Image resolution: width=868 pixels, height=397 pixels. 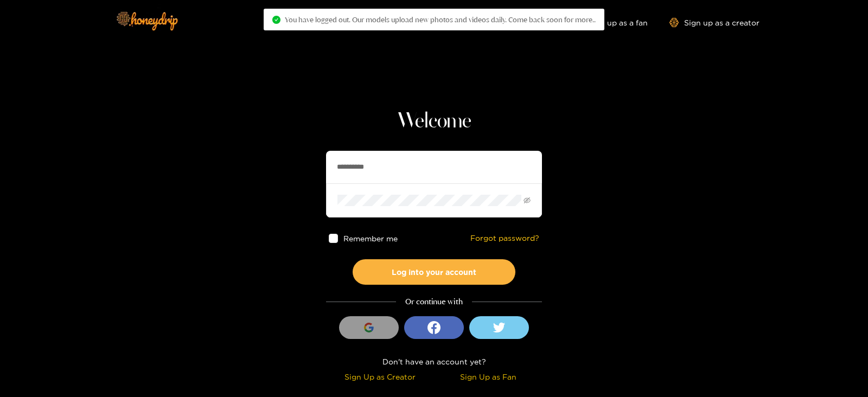 What do you see at coordinates (276, 19) in the screenshot?
I see `span: check-circle` at bounding box center [276, 19].